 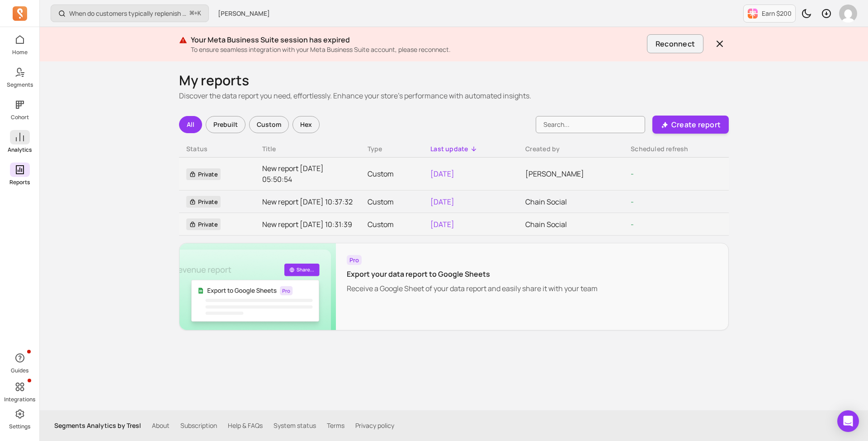 I want to click on p: Create report, so click(x=695, y=125).